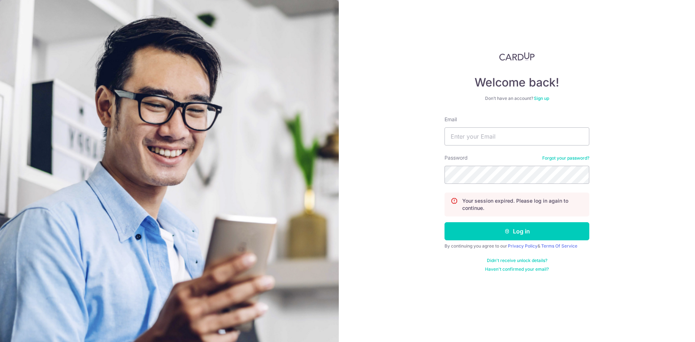 The height and width of the screenshot is (342, 695). What do you see at coordinates (517, 56) in the screenshot?
I see `img: CardUp Logo` at bounding box center [517, 56].